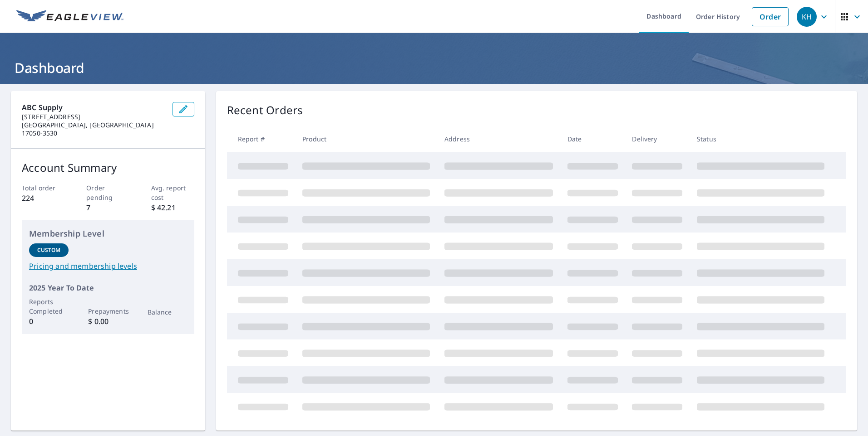 This screenshot has width=868, height=436. What do you see at coordinates (366, 139) in the screenshot?
I see `th: Product` at bounding box center [366, 139].